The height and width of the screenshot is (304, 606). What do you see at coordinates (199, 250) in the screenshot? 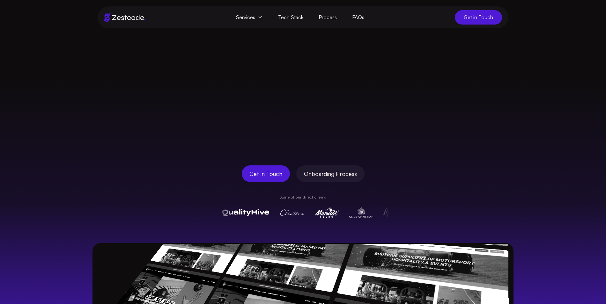
I see `img: BAM Motorsports` at bounding box center [199, 250].